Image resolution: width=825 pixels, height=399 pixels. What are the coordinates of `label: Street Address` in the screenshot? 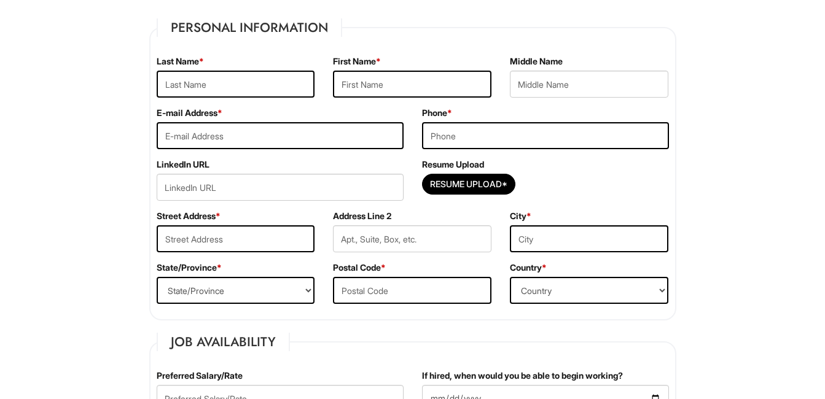 It's located at (189, 216).